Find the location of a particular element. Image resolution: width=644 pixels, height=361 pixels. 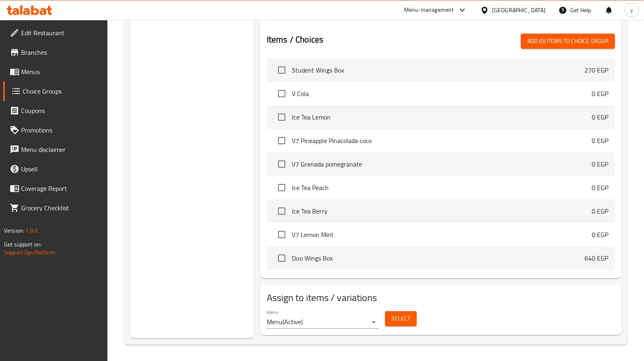

p: 640 EGP is located at coordinates (596, 258).